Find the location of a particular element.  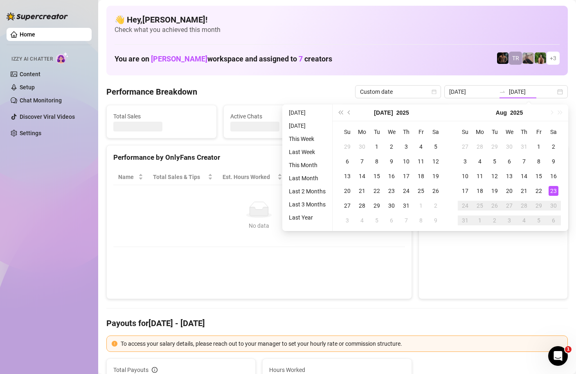

span: Chat Conversion is located at coordinates (369, 177).